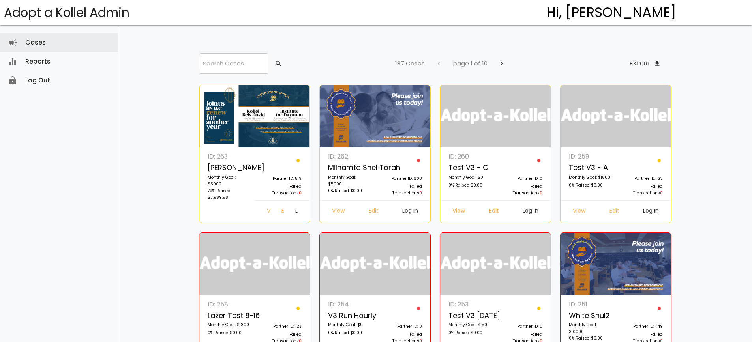  Describe the element at coordinates (470, 326) in the screenshot. I see `p: Monthly Goal: $1500` at that location.